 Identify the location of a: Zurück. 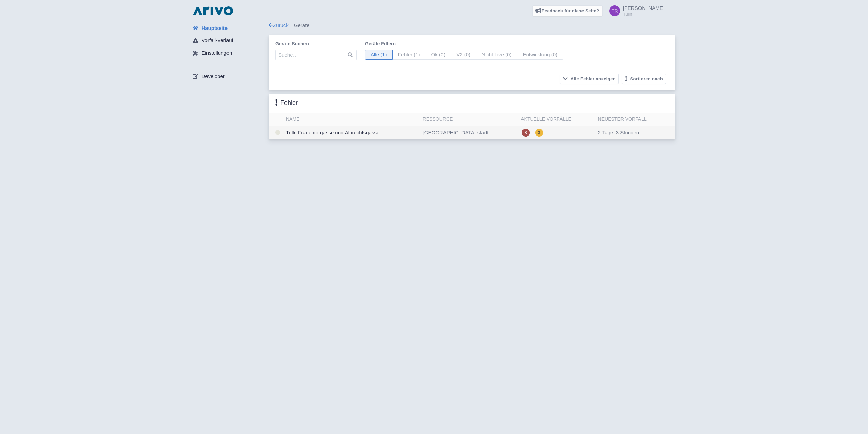
(279, 25).